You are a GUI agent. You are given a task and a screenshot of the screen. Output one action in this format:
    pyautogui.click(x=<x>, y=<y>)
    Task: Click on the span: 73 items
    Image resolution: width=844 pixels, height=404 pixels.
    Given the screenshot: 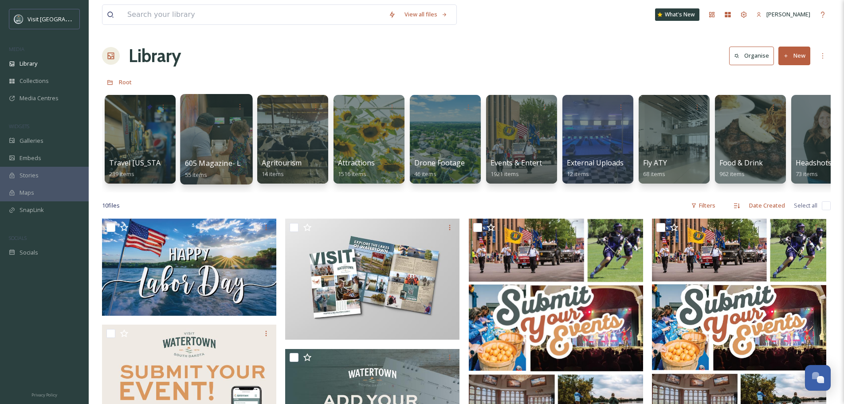 What is the action you would take?
    pyautogui.click(x=807, y=174)
    